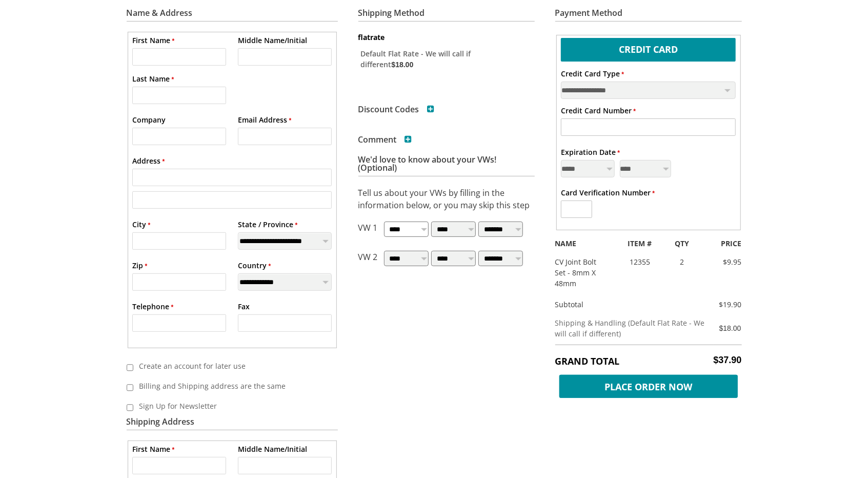 This screenshot has width=868, height=478. Describe the element at coordinates (244, 306) in the screenshot. I see `label: Fax` at that location.